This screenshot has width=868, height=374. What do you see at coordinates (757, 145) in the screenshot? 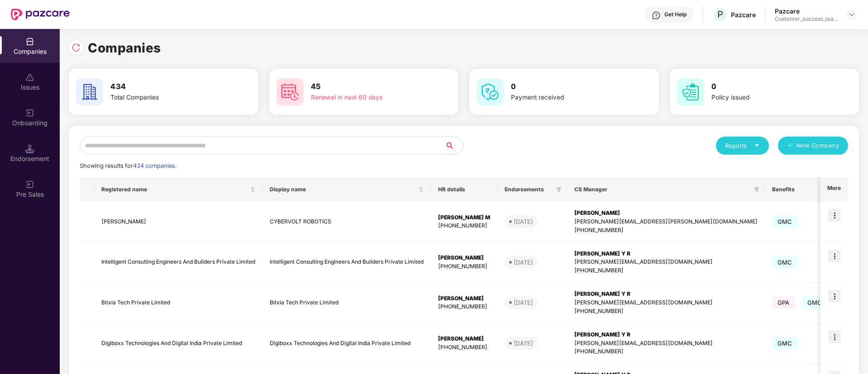
I see `span: caret-down` at bounding box center [757, 145].